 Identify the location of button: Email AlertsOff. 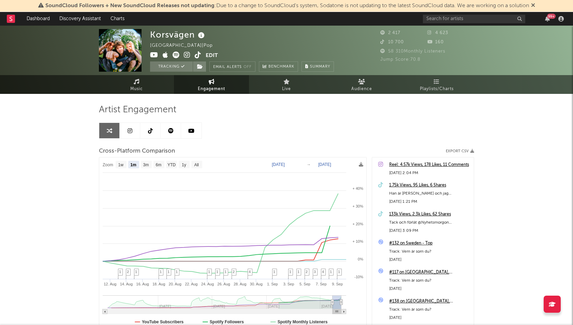
(232, 66).